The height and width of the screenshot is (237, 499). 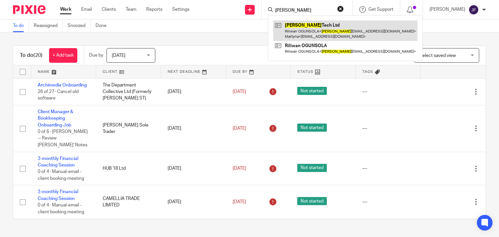 What do you see at coordinates (129, 168) in the screenshot?
I see `td: HUB 18 Ltd` at bounding box center [129, 168].